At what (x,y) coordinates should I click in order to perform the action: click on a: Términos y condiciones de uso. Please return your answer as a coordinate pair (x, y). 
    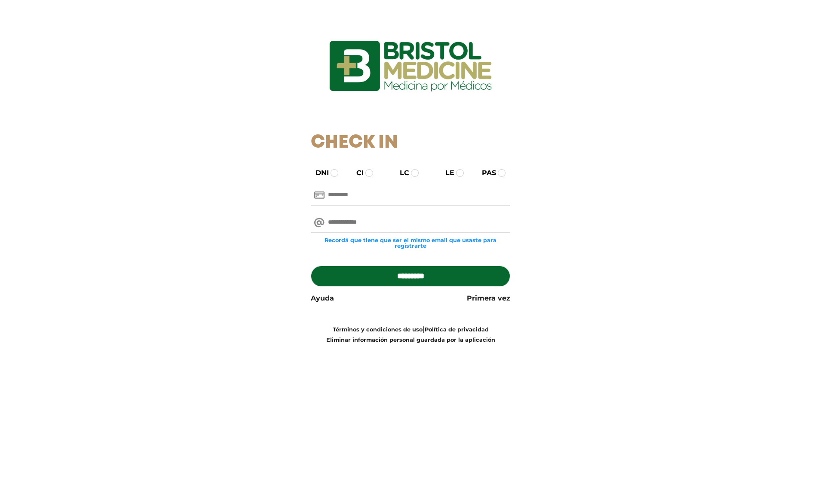
    Looking at the image, I should click on (377, 330).